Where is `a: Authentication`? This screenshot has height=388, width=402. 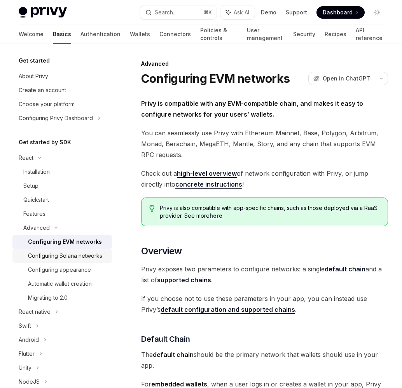 a: Authentication is located at coordinates (100, 34).